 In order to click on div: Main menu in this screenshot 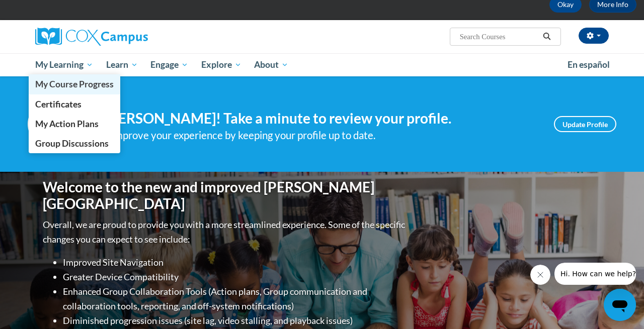, I will do `click(322, 65)`.